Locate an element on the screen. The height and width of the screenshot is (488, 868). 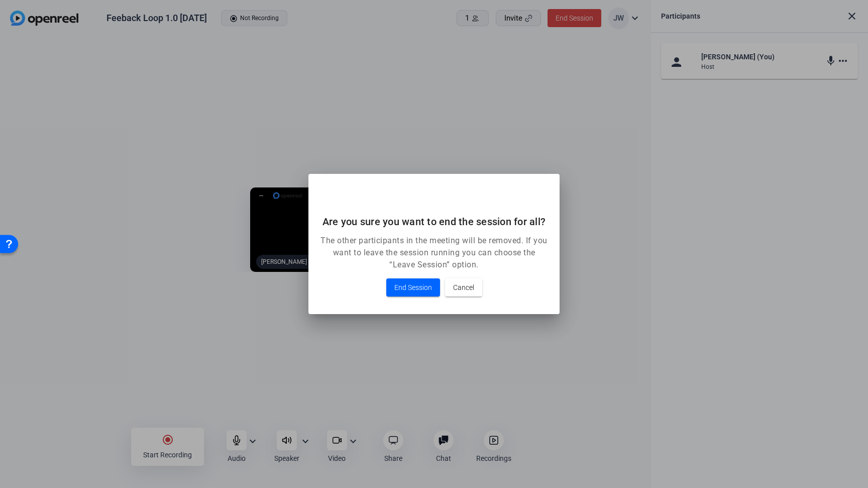
h2: Are you sure you want to end the session for all? is located at coordinates (434, 222).